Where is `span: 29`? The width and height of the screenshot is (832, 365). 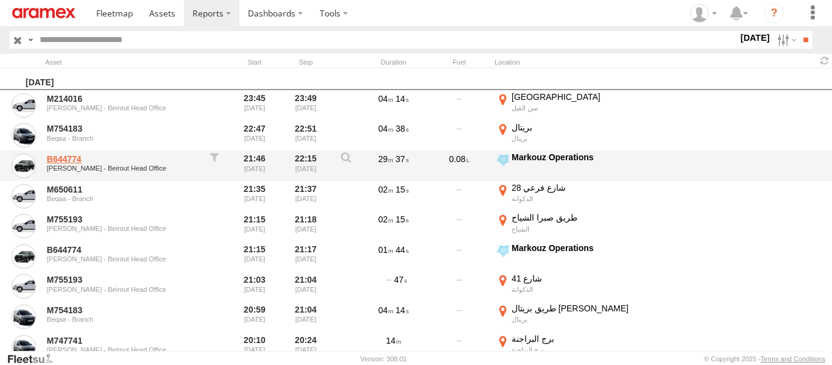 span: 29 is located at coordinates (386, 159).